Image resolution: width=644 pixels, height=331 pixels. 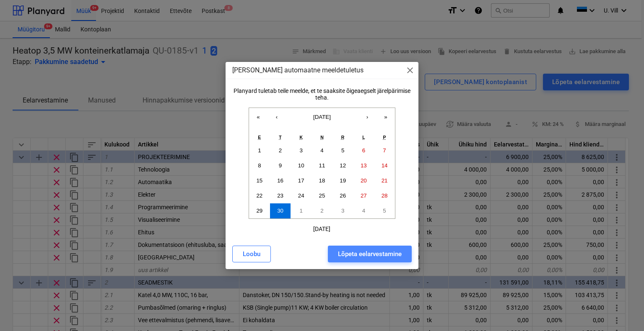 What do you see at coordinates (384, 211) in the screenshot?
I see `button: 5. oktoober 2025` at bounding box center [384, 211].